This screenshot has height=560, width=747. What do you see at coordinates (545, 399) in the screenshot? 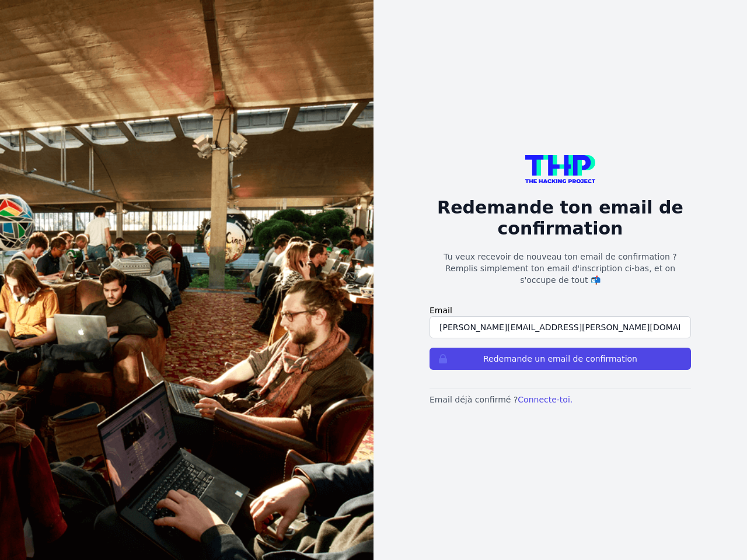
I see `a: Connecte-toi.` at bounding box center [545, 399].